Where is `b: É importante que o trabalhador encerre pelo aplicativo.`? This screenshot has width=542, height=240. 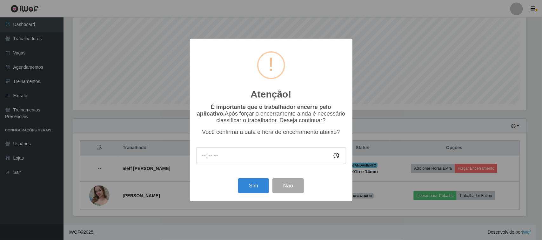
b: É importante que o trabalhador encerre pelo aplicativo. is located at coordinates (264, 110).